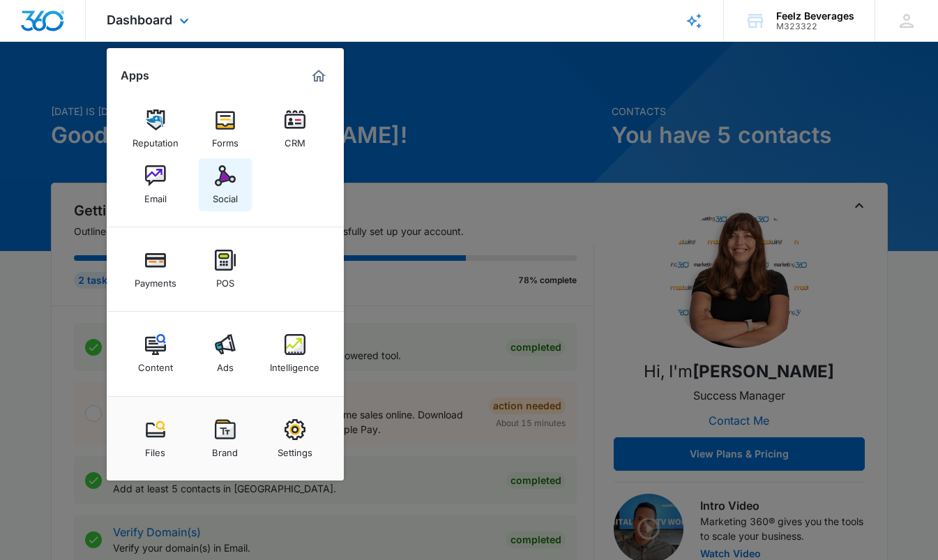  Describe the element at coordinates (295, 449) in the screenshot. I see `div: Settings` at that location.